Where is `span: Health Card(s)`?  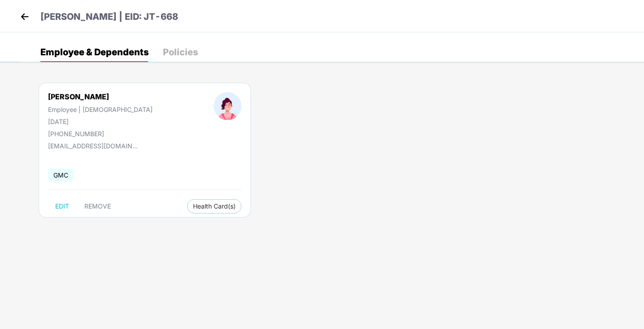 span: Health Card(s) is located at coordinates (214, 206).